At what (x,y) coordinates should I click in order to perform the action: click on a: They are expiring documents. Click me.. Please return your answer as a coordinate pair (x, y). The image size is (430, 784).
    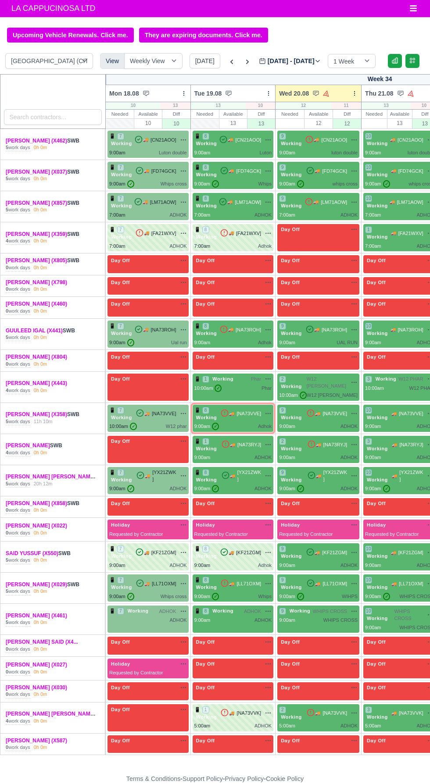
    Looking at the image, I should click on (204, 35).